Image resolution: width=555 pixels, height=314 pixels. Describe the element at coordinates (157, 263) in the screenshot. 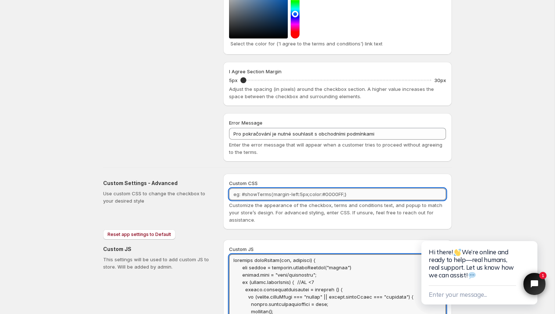

I see `p: This settings will be used to add custom JS to store. Will be added by admin.` at that location.